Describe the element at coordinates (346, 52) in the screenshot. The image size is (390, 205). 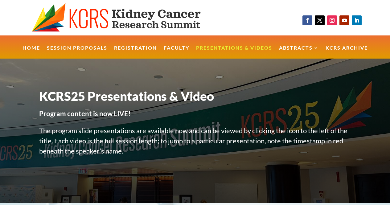
I see `a: KCRS Archive` at that location.